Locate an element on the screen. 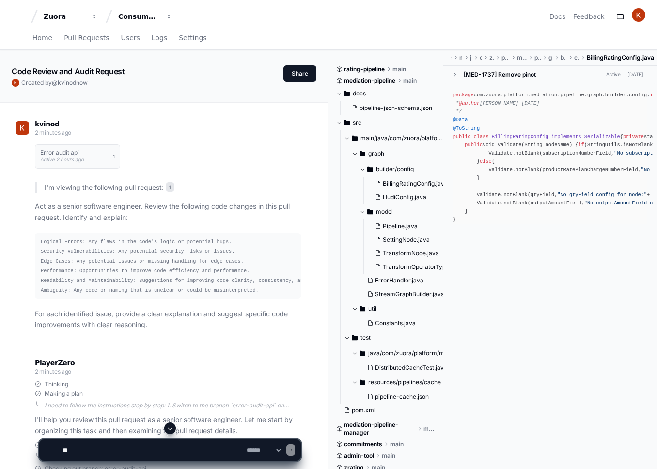 The width and height of the screenshot is (657, 469). button: main/java/com/zuora/platform/mediation/pipeline is located at coordinates (394, 138).